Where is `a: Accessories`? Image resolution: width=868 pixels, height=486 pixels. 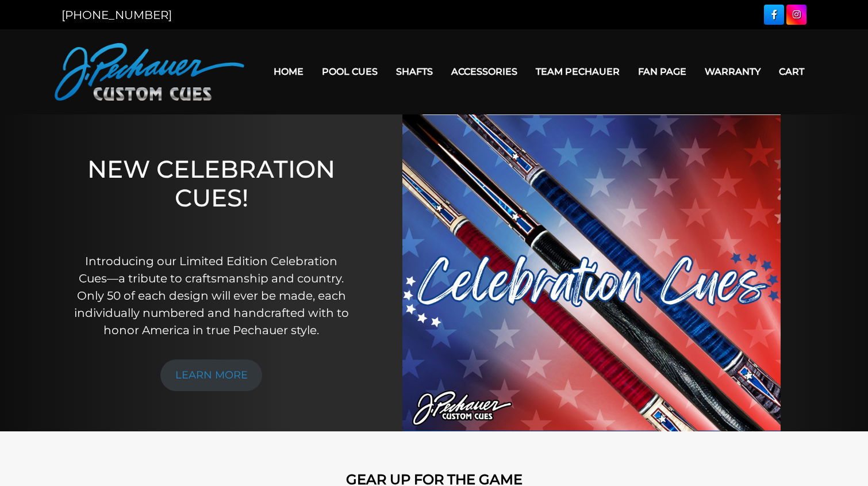
a: Accessories is located at coordinates (484, 71).